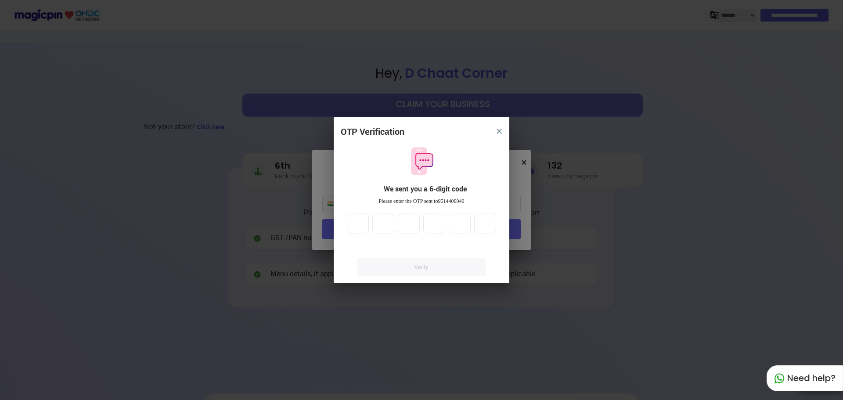 The width and height of the screenshot is (843, 400). I want to click on img: otpMessageIcon.11fa9bf9.svg, so click(422, 161).